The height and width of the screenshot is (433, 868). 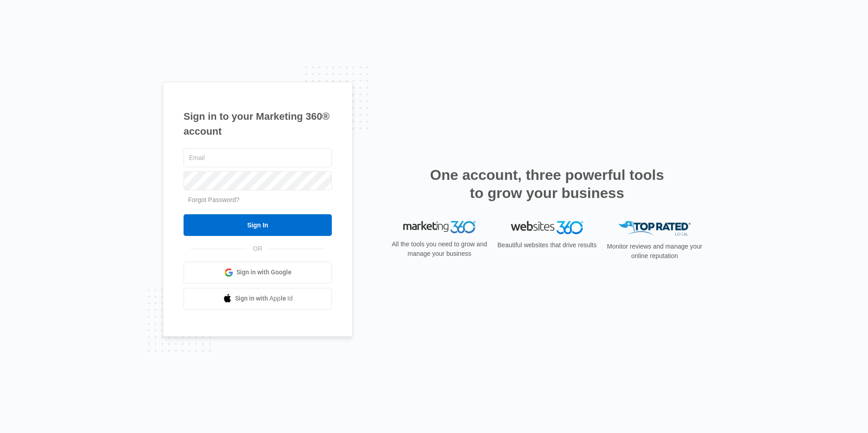 I want to click on span: OR, so click(x=258, y=249).